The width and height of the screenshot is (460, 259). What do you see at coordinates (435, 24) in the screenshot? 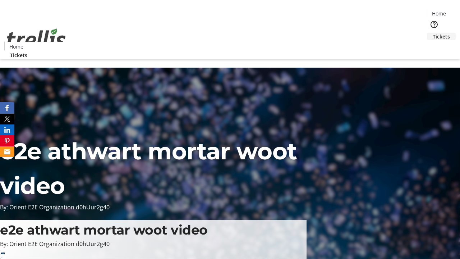
I see `button: Help` at bounding box center [435, 24].